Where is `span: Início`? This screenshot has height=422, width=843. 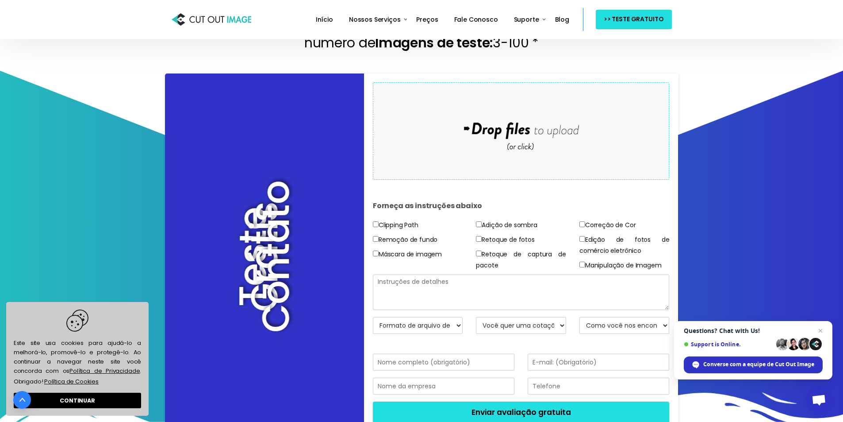 span: Início is located at coordinates (324, 19).